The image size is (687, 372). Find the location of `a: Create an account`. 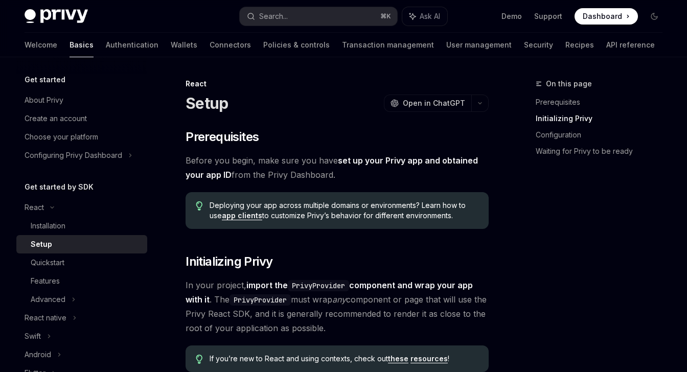

a: Create an account is located at coordinates (82, 119).